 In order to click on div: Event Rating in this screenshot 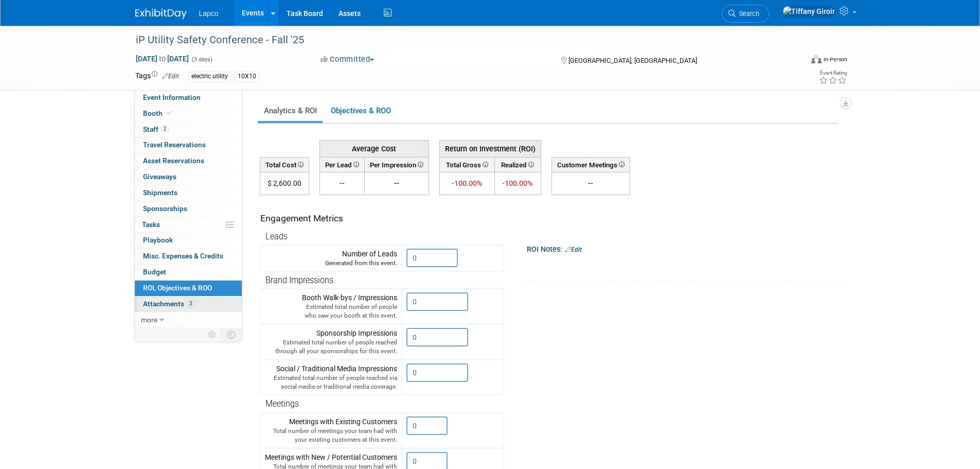, I will do `click(833, 73)`.